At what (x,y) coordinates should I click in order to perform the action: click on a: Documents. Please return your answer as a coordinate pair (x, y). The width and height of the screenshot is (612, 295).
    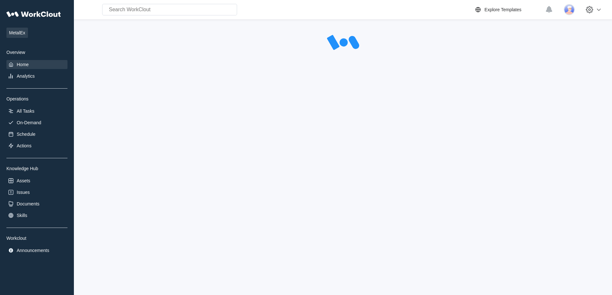
    Looking at the image, I should click on (37, 204).